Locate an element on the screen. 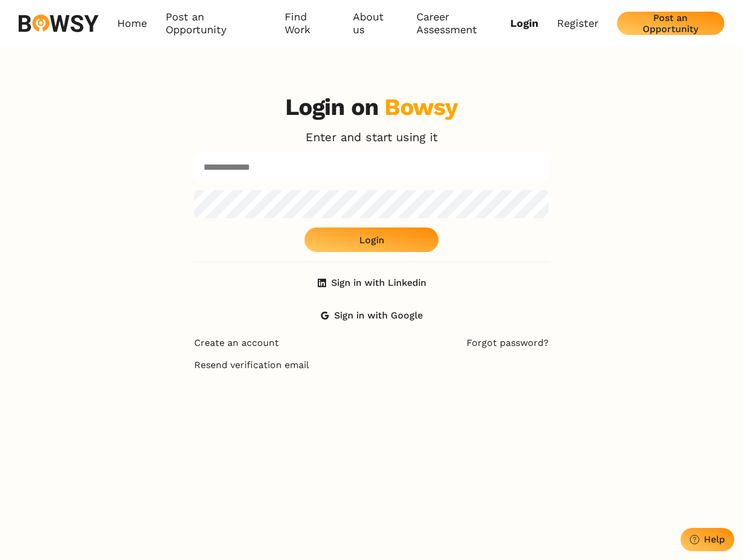 Image resolution: width=743 pixels, height=560 pixels. button: Help is located at coordinates (708, 539).